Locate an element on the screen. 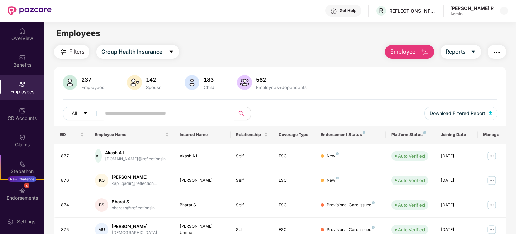 Image resolution: width=516 pixels, height=234 pixels. img: svg+xml;base64,PHN2ZyBpZD0iSGVscC0zMngzMiIgeG1sbnM9Imh0dHA6Ly93d3cudzMub3JnLzIwMDAvc3ZnIiB3aWR0aD... is located at coordinates (334, 11).